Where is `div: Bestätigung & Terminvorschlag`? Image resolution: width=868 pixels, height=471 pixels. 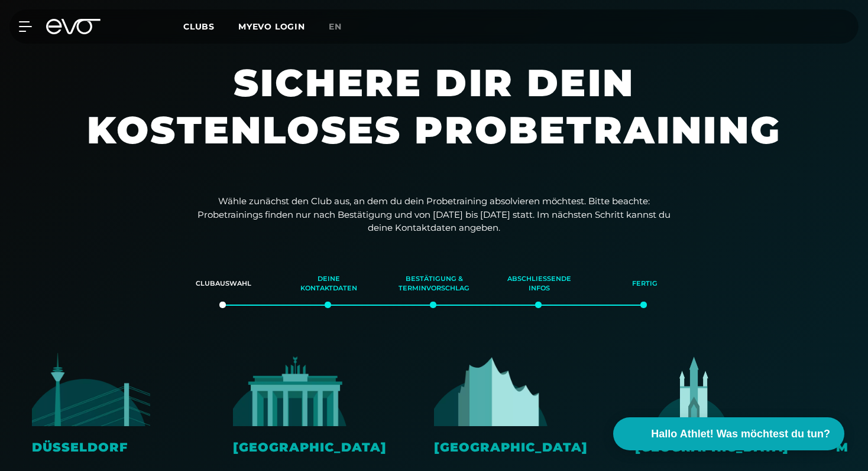 div: Bestätigung & Terminvorschlag is located at coordinates (434, 284).